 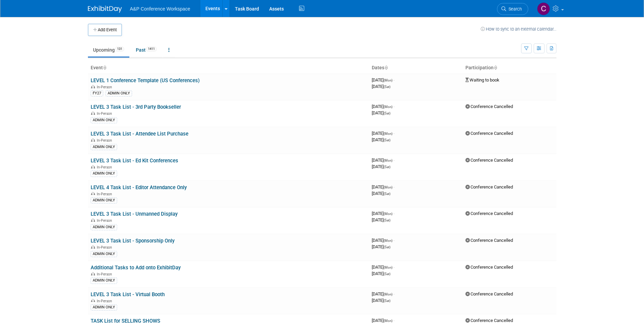 What do you see at coordinates (105, 68) in the screenshot?
I see `a: Sort by Event Name` at bounding box center [105, 68].